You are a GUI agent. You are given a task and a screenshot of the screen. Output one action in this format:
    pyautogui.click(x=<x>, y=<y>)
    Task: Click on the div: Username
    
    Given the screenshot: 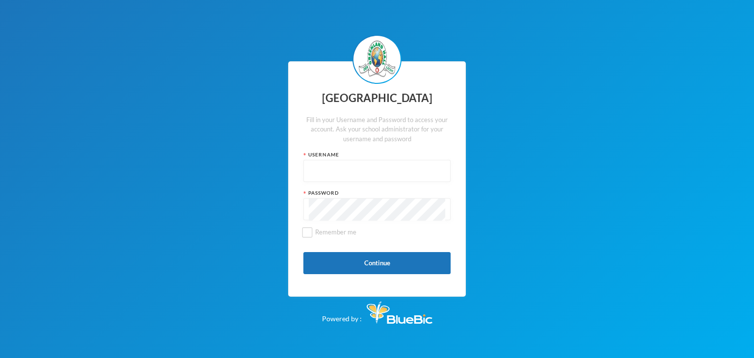 What is the action you would take?
    pyautogui.click(x=377, y=155)
    